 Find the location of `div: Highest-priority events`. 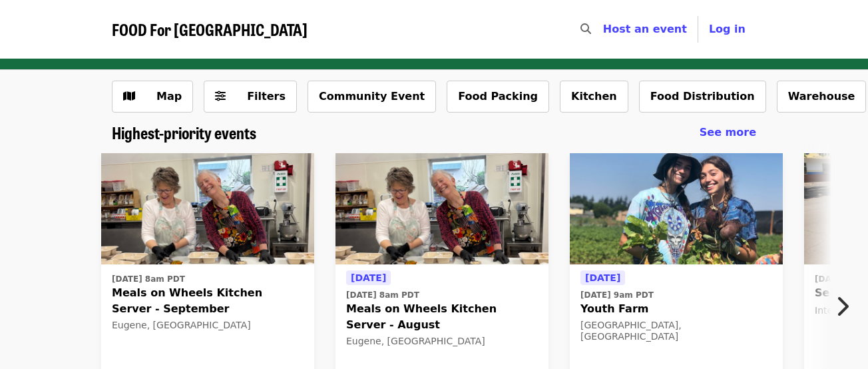

div: Highest-priority events is located at coordinates (434, 133).